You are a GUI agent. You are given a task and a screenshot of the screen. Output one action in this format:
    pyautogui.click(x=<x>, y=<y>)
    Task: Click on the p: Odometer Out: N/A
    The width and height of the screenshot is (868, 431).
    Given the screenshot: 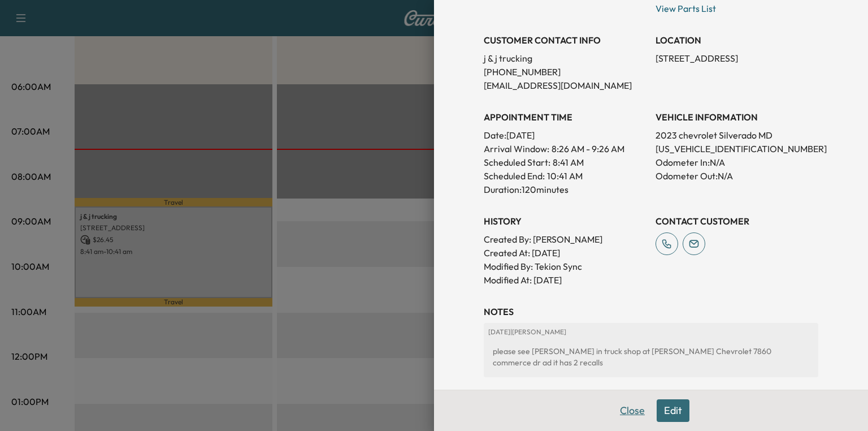 What is the action you would take?
    pyautogui.click(x=737, y=176)
    